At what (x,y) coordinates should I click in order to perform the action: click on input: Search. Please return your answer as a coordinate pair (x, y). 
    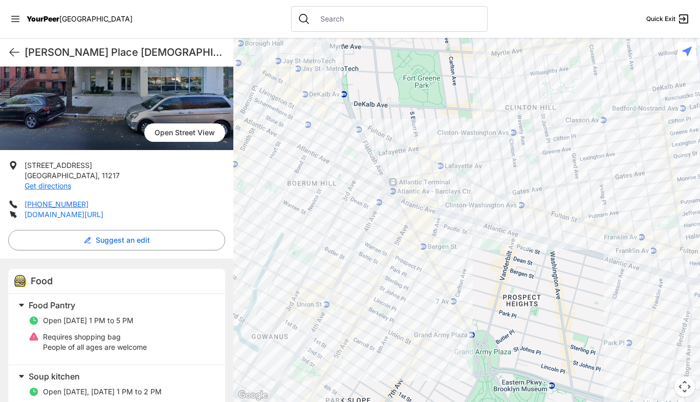
    Looking at the image, I should click on (398, 19).